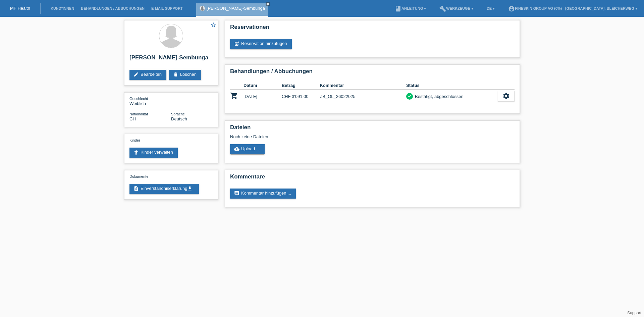  Describe the element at coordinates (363, 86) in the screenshot. I see `th: Kommentar` at that location.